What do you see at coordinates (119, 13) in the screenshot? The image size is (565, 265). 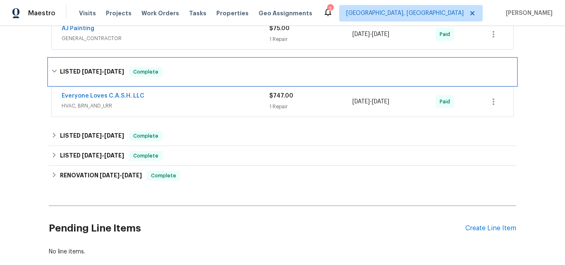 I see `span: Projects` at bounding box center [119, 13].